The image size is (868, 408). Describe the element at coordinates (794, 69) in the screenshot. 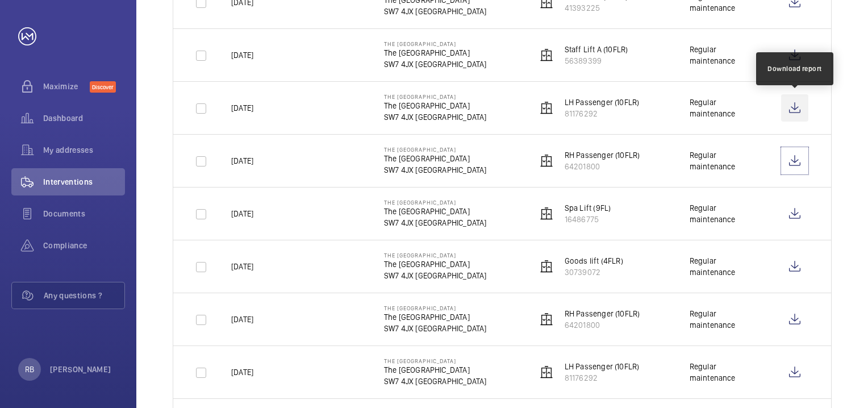

I see `div: Download report` at that location.